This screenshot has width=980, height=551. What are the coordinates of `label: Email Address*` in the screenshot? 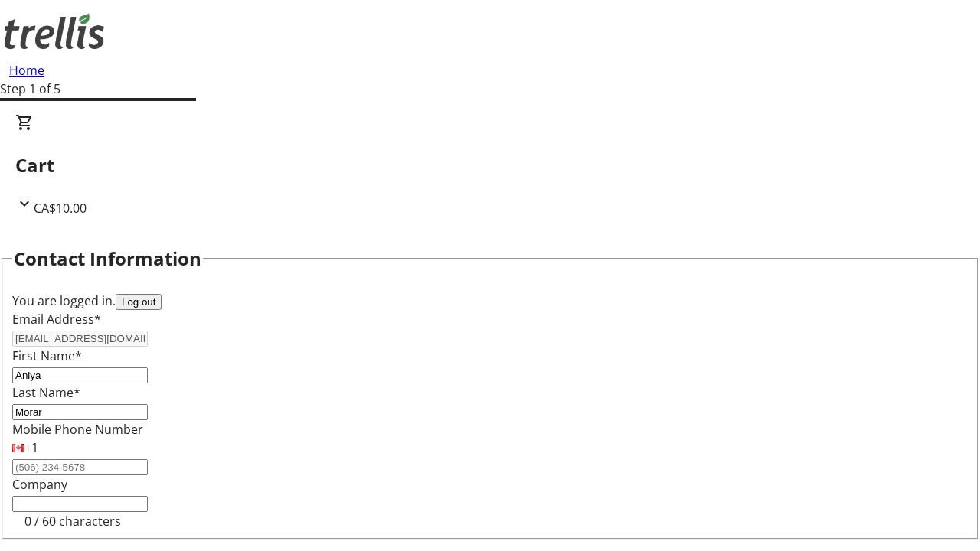 It's located at (57, 319).